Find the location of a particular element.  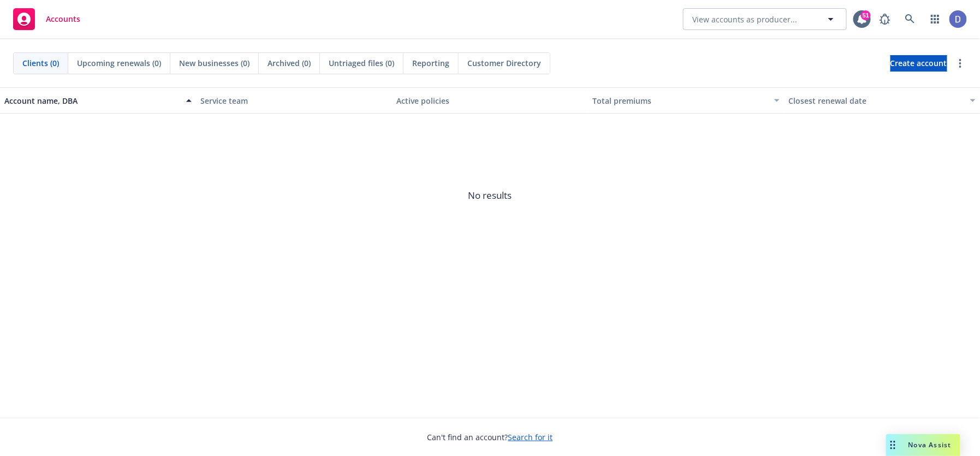

a: more is located at coordinates (960, 63).